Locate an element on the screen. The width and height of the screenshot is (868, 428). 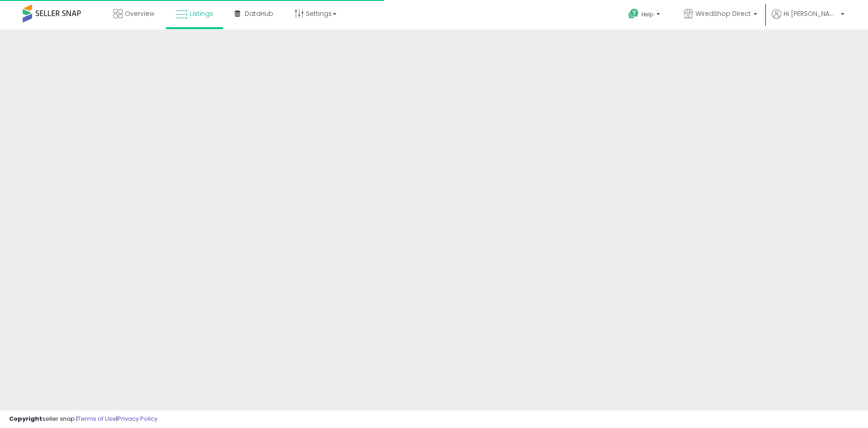
span: Overview is located at coordinates (139, 14).